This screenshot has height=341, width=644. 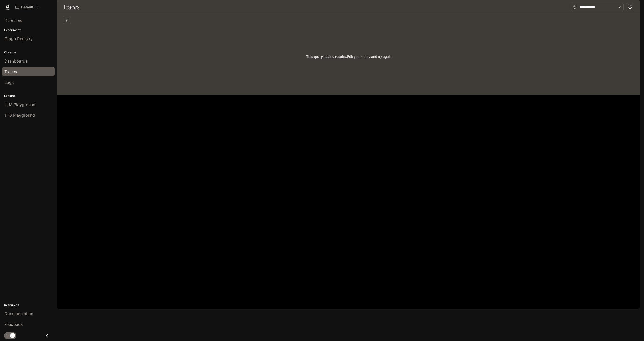 What do you see at coordinates (27, 7) in the screenshot?
I see `button: All workspaces` at bounding box center [27, 7].